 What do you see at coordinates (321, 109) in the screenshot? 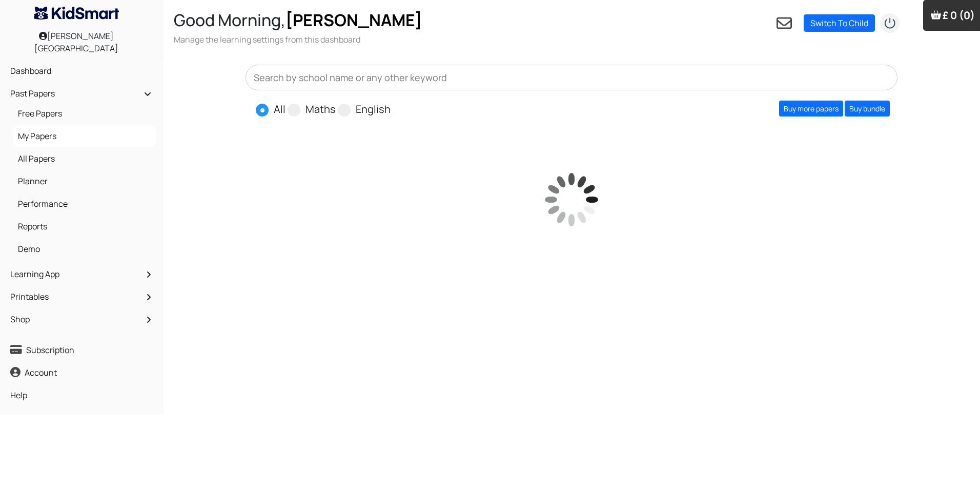
I see `label: Maths` at bounding box center [321, 109].